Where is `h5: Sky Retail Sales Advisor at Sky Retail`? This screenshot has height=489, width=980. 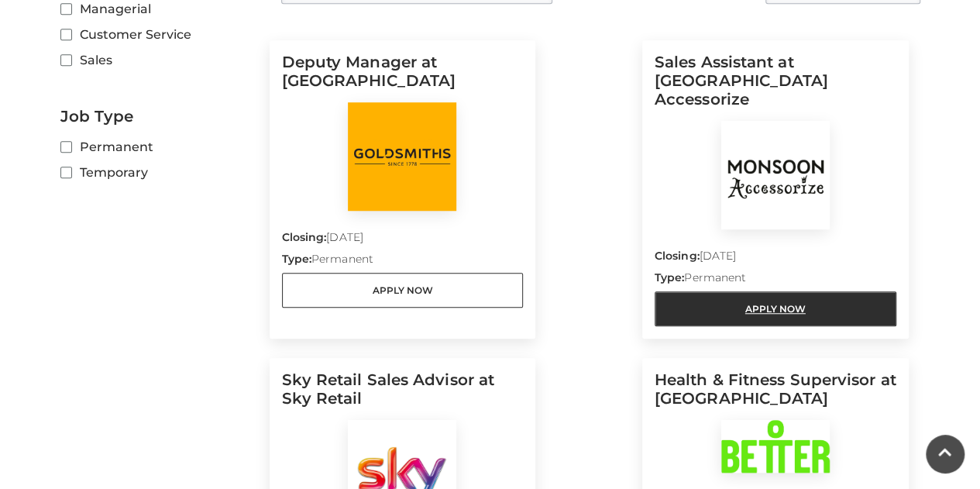 h5: Sky Retail Sales Advisor at Sky Retail is located at coordinates (402, 395).